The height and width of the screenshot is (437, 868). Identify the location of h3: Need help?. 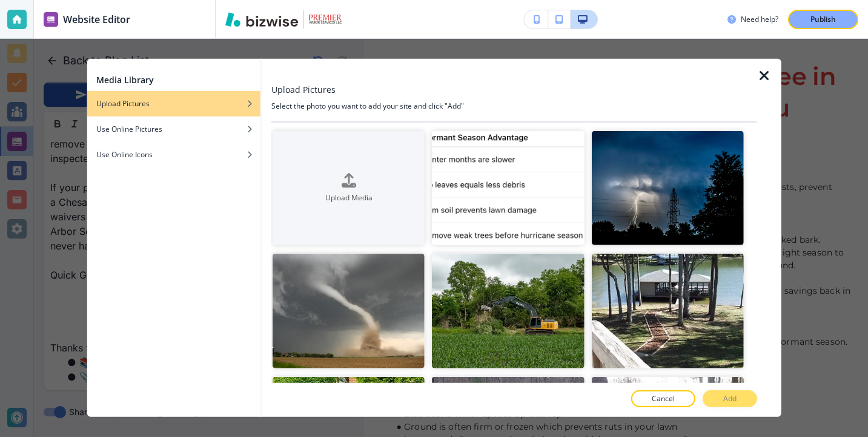
(760, 19).